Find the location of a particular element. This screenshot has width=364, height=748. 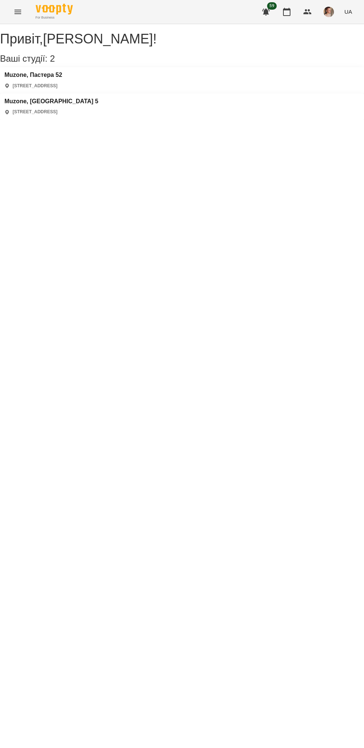

button: Menu is located at coordinates (18, 12).